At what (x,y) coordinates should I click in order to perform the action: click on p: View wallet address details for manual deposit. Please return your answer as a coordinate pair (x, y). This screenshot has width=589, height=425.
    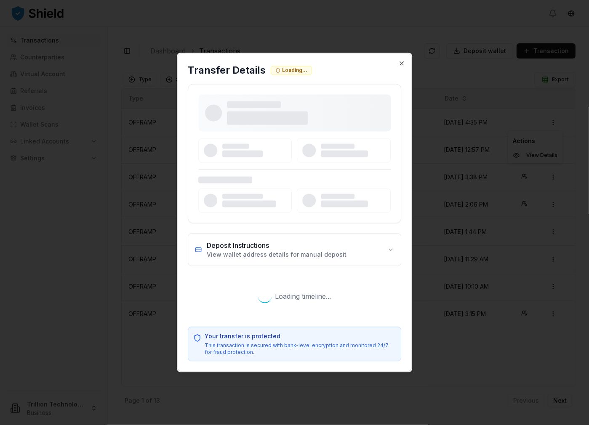
    Looking at the image, I should click on (276, 255).